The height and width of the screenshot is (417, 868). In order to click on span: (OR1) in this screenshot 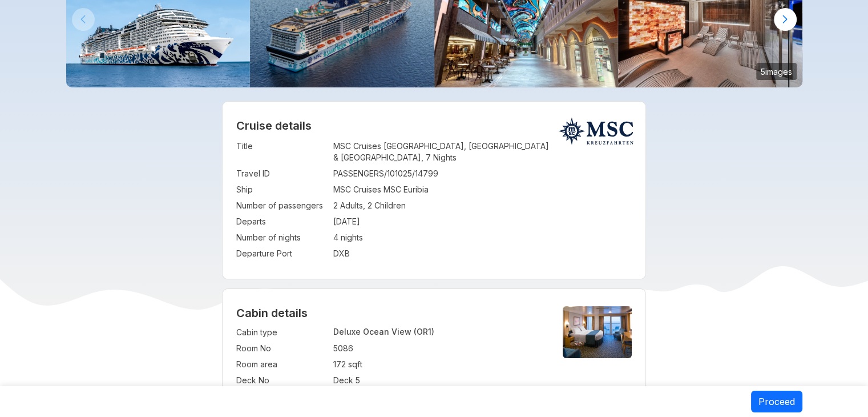, I will do `click(424, 331)`.